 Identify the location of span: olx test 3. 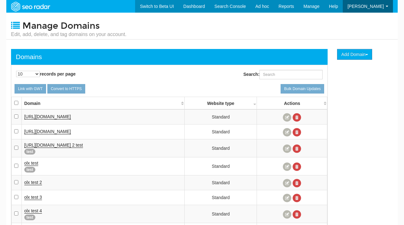
(33, 197).